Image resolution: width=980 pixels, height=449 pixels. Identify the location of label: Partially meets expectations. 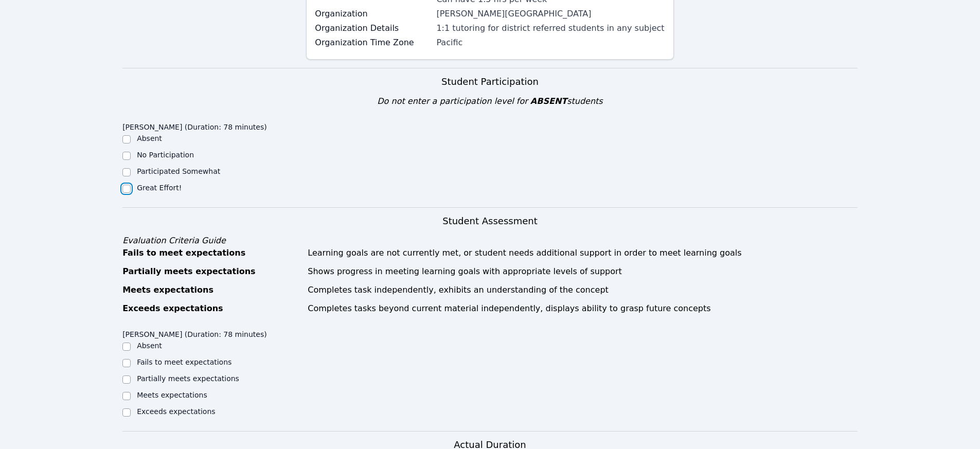
(188, 379).